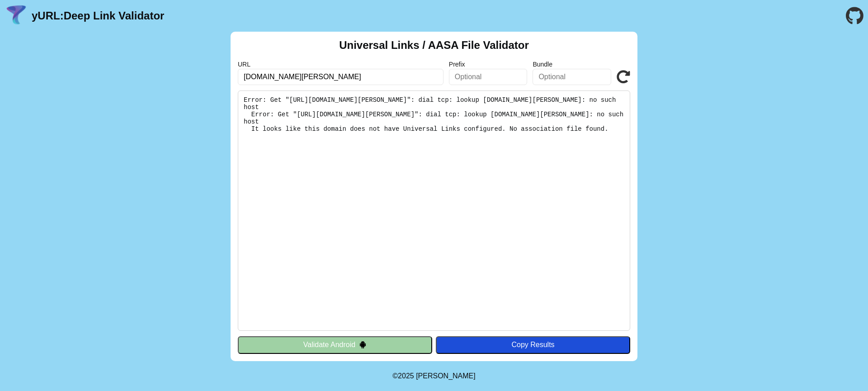 The width and height of the screenshot is (868, 391). I want to click on label: URL, so click(341, 64).